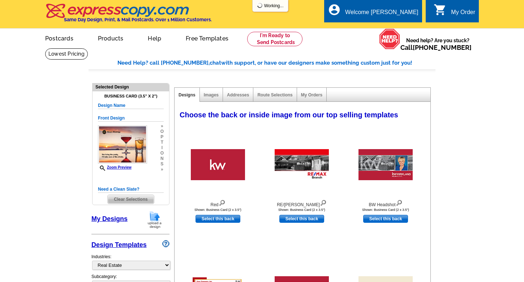 The width and height of the screenshot is (524, 282). I want to click on a: Designs, so click(187, 95).